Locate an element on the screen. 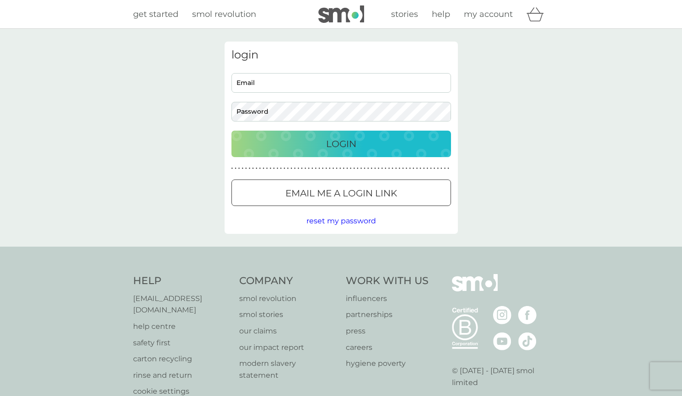  h4: Company is located at coordinates (288, 281).